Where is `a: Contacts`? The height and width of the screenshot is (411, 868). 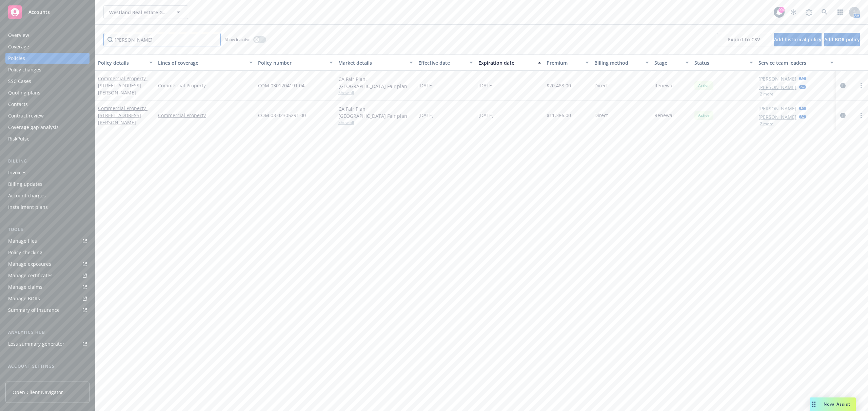 a: Contacts is located at coordinates (48, 104).